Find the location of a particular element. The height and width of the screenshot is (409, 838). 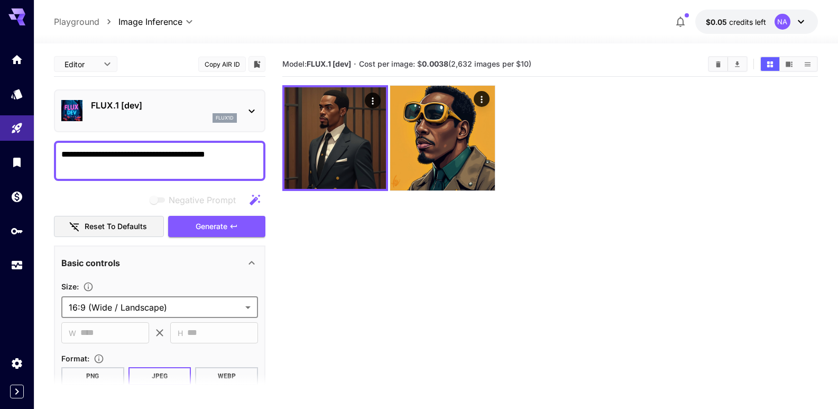

div: Settings is located at coordinates (17, 363).